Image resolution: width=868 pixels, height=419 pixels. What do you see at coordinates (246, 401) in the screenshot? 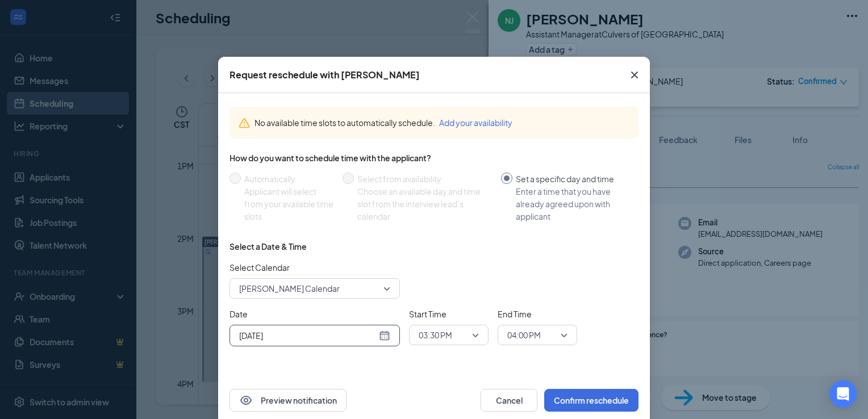
I see `svg: Eye` at bounding box center [246, 401].